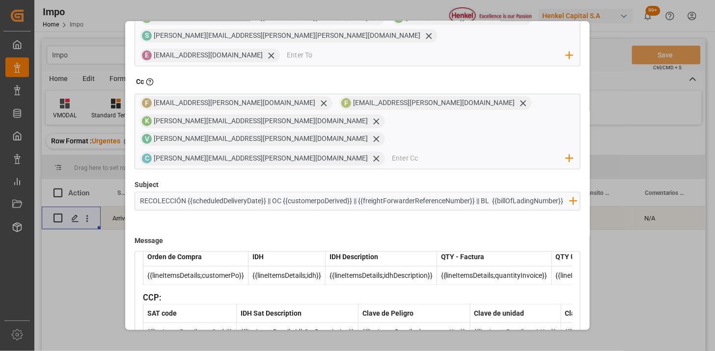  I want to click on input: Enter To, so click(426, 56).